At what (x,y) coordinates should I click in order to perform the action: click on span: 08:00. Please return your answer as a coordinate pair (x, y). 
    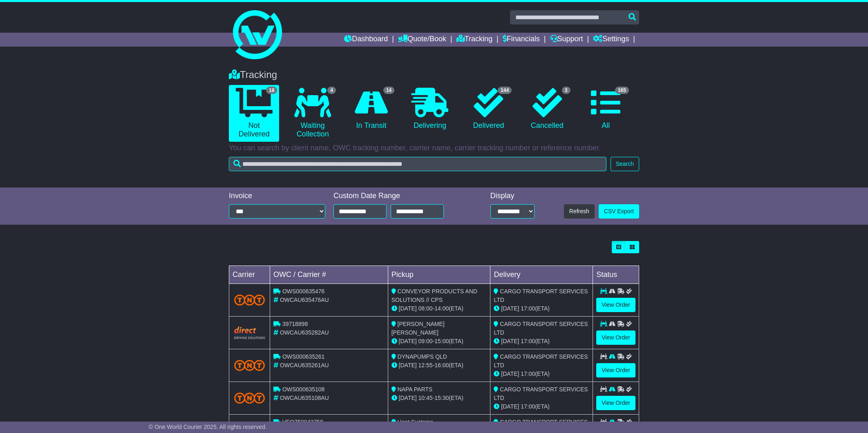
    Looking at the image, I should click on (426, 309).